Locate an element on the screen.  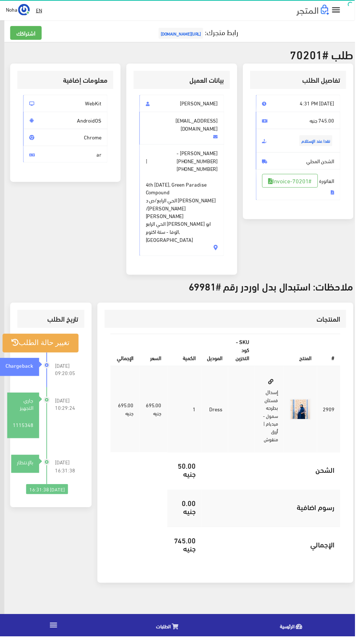
span: Chrome is located at coordinates (66, 139).